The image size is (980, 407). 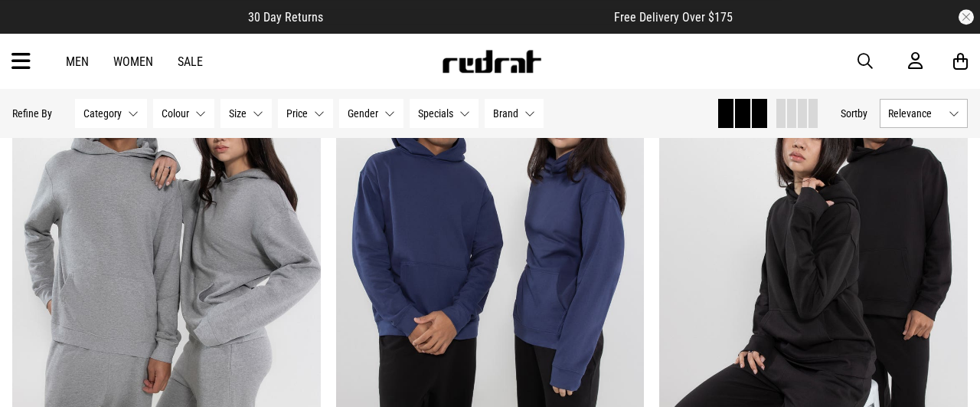 What do you see at coordinates (103, 114) in the screenshot?
I see `span: Category` at bounding box center [103, 114].